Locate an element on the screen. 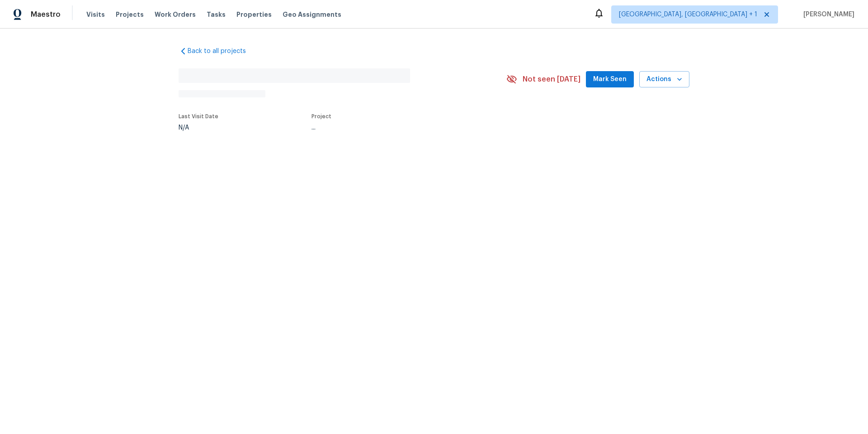 The width and height of the screenshot is (868, 434). span: Actions is located at coordinates (664, 79).